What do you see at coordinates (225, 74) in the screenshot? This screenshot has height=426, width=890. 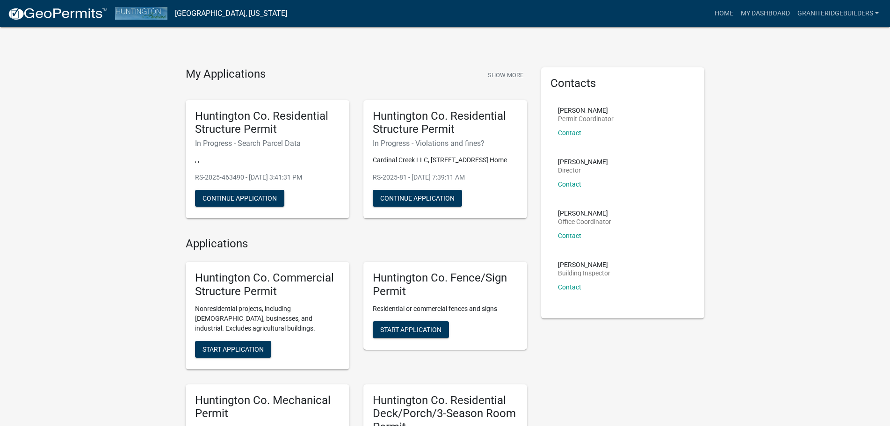 I see `h4: My Applications` at bounding box center [225, 74].